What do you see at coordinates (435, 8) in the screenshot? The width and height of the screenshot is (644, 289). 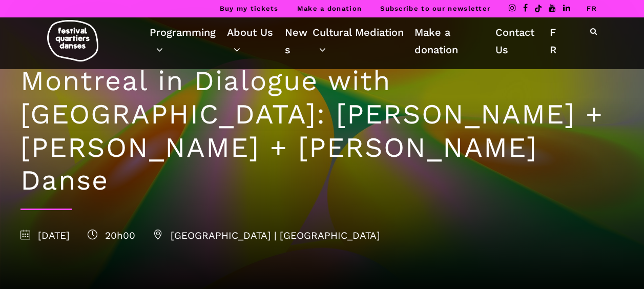 I see `a: Subscribe to our newsletter` at bounding box center [435, 8].